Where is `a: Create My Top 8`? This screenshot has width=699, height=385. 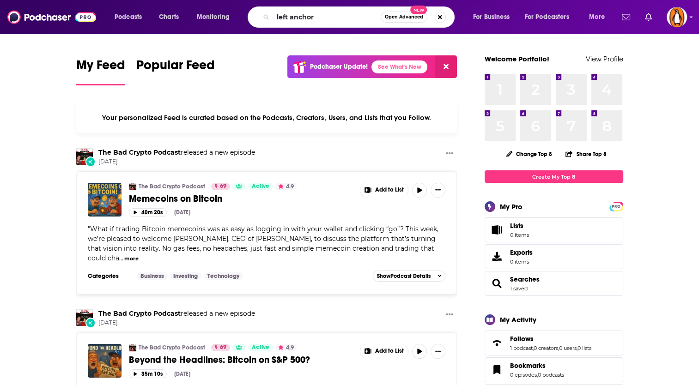
a: Create My Top 8 is located at coordinates (554, 176).